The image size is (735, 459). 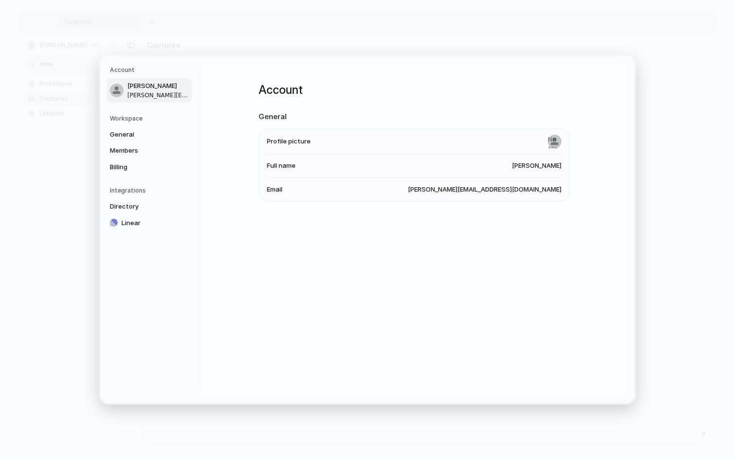 I want to click on span: Directory, so click(x=141, y=207).